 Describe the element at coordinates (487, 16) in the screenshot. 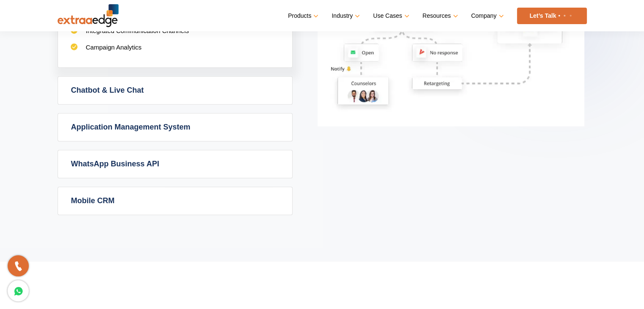

I see `a: Company` at that location.